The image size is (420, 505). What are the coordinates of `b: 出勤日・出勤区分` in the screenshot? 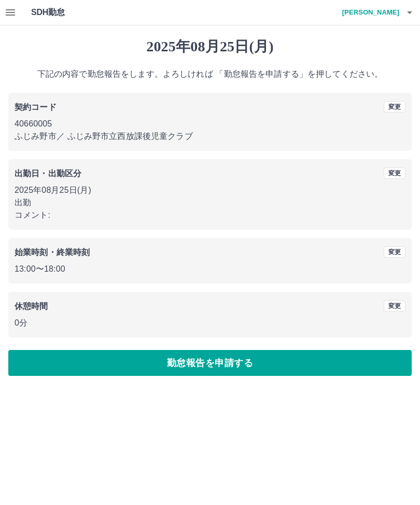 It's located at (48, 173).